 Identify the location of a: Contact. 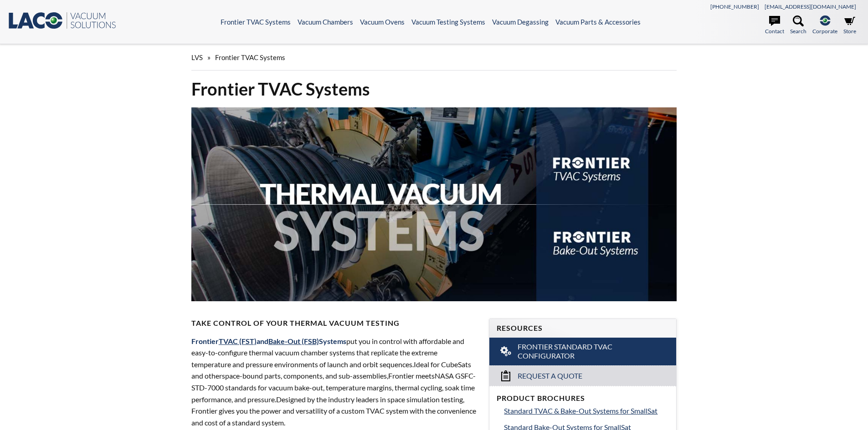
(774, 26).